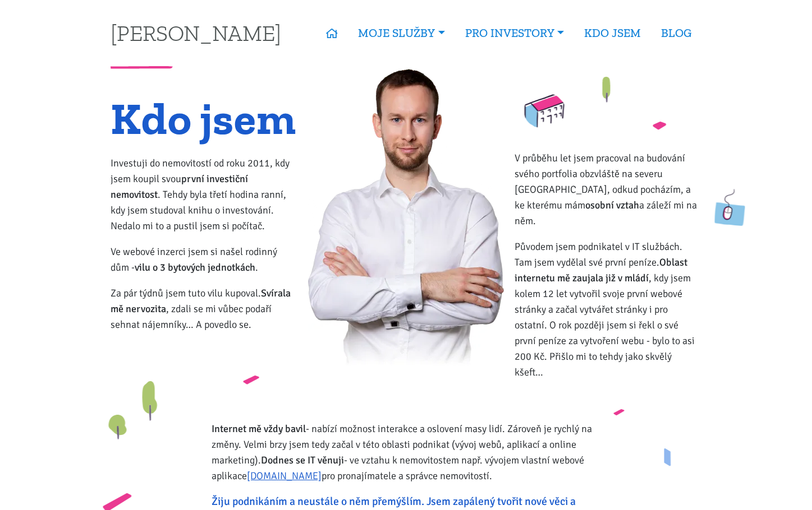  I want to click on h1: Kdo jsem, so click(204, 118).